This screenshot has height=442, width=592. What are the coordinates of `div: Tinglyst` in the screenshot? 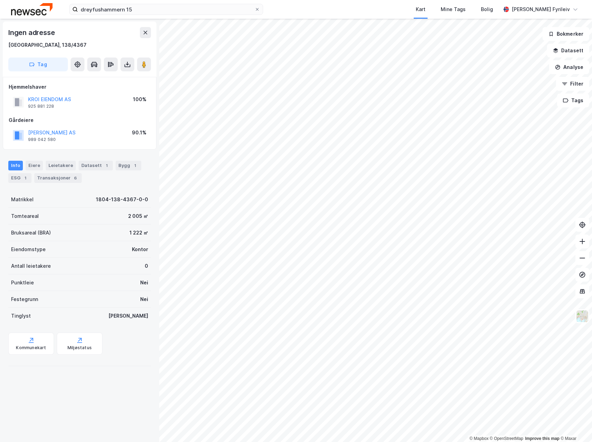 It's located at (21, 316).